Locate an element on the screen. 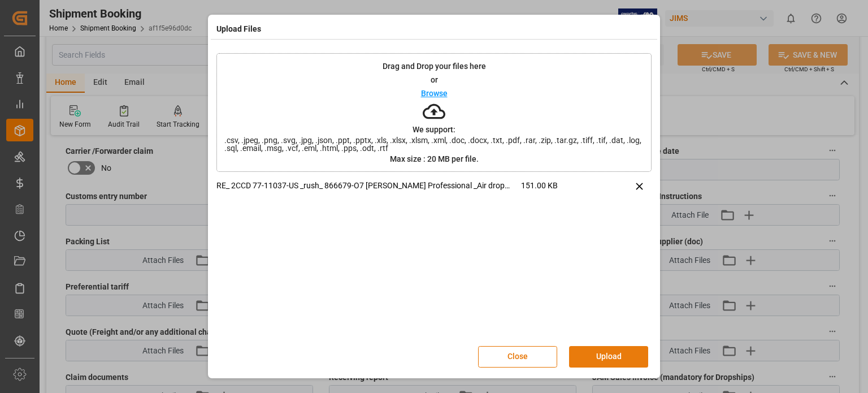 The height and width of the screenshot is (393, 868). p: We support: is located at coordinates (434, 129).